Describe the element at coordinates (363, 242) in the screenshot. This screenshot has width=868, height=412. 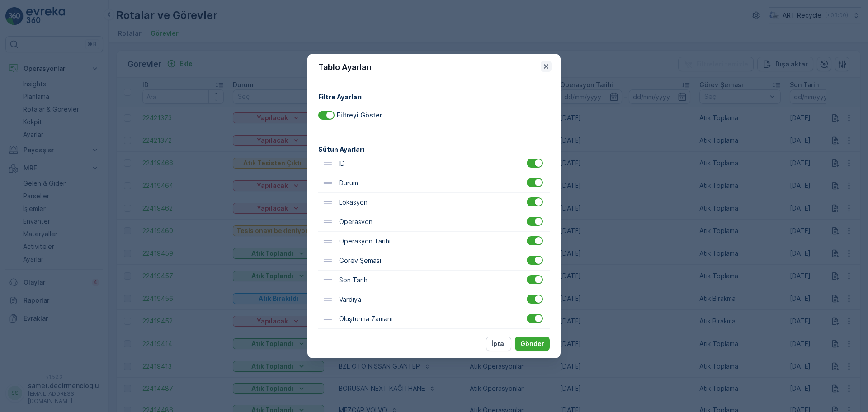
I see `p: Operasyon Tarihi` at that location.